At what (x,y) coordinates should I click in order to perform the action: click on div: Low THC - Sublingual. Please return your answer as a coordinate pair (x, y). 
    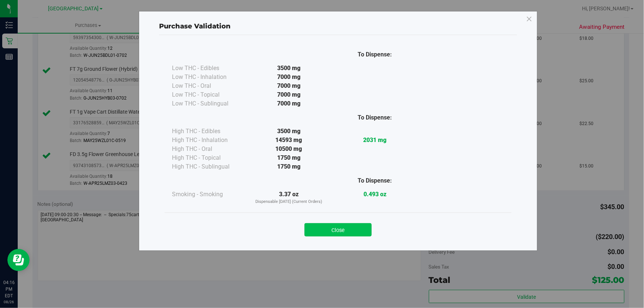
    Looking at the image, I should click on (209, 104).